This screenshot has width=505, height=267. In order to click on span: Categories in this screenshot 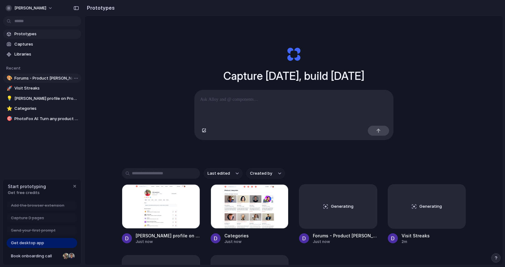, I will do `click(47, 109)`.